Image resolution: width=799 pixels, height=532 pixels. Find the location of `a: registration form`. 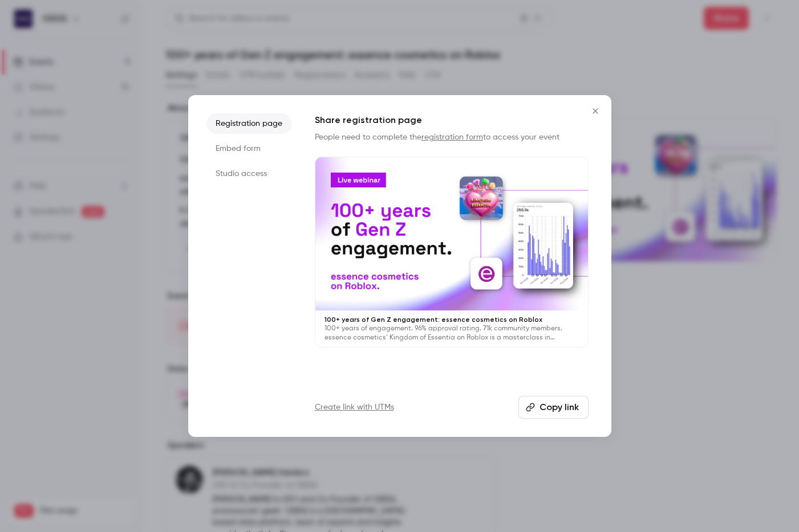

a: registration form is located at coordinates (452, 137).